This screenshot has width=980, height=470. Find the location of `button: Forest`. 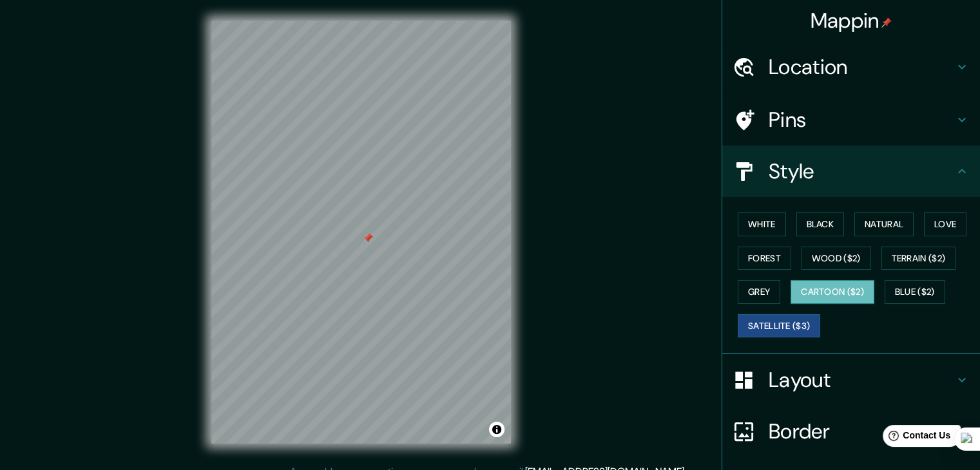

button: Forest is located at coordinates (764, 258).